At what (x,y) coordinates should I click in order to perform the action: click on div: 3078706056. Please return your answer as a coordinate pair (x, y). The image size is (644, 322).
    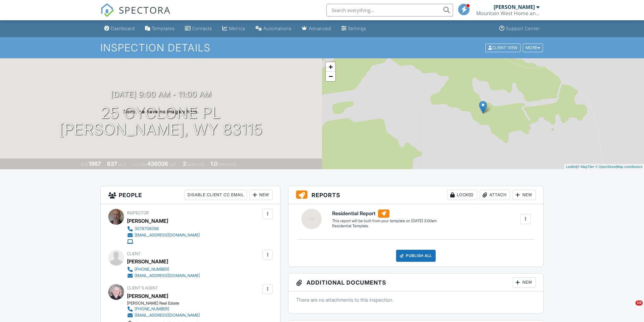
    Looking at the image, I should click on (147, 229).